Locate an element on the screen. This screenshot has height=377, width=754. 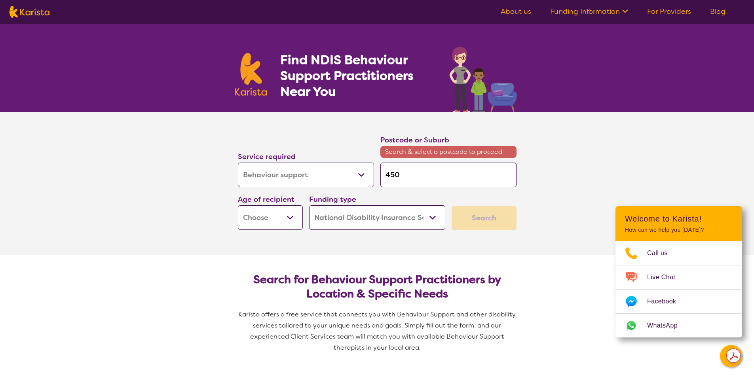
a: For Providers is located at coordinates (669, 11).